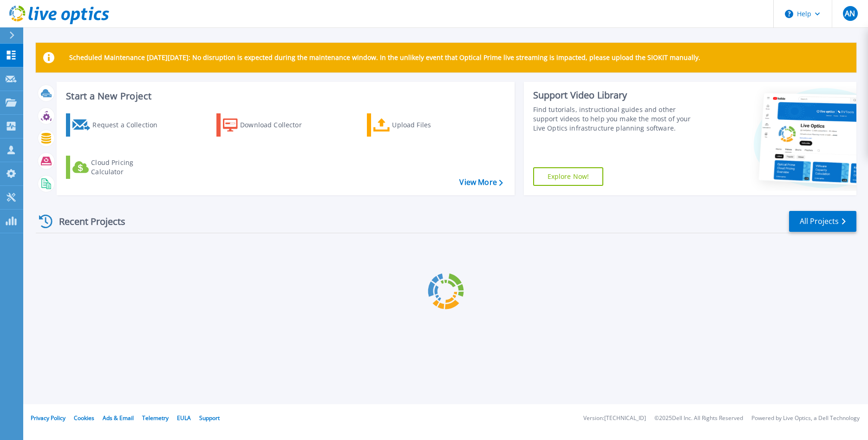 The image size is (868, 440). I want to click on a: Telemetry, so click(155, 418).